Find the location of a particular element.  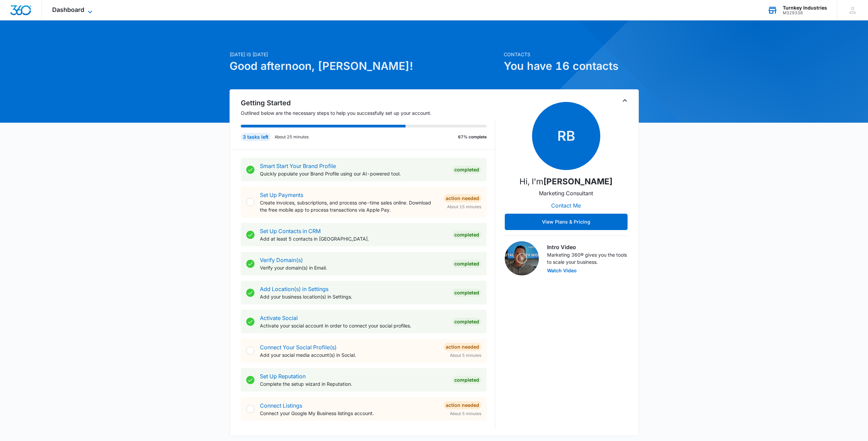

a: Verify Domain(s) is located at coordinates (281, 260).